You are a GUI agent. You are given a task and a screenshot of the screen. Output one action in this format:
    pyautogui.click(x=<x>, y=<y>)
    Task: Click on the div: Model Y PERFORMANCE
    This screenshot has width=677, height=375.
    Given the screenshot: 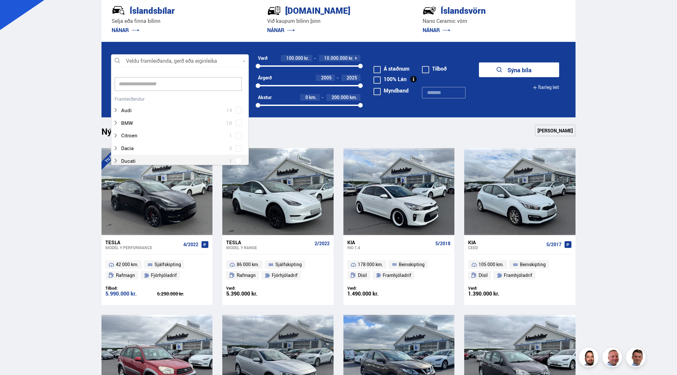 What is the action you would take?
    pyautogui.click(x=143, y=248)
    